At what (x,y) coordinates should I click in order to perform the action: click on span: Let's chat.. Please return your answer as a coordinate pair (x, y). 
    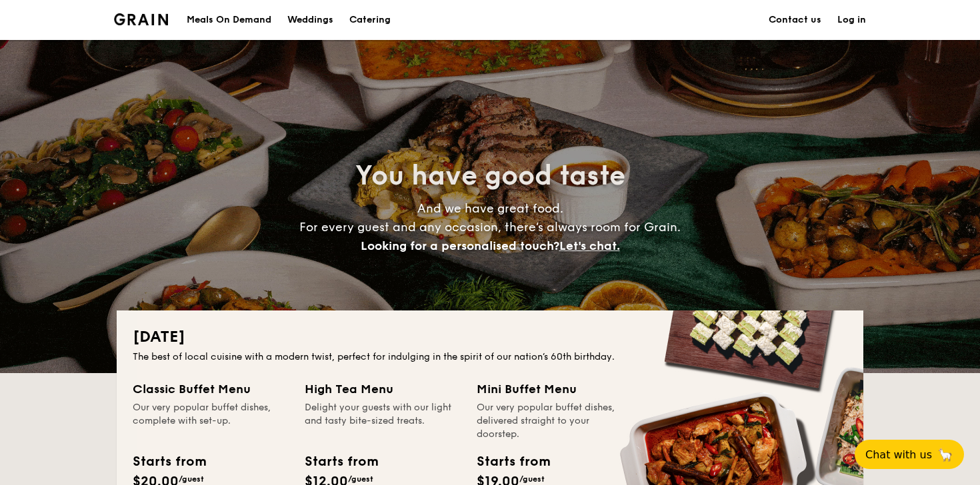
    Looking at the image, I should click on (590, 246).